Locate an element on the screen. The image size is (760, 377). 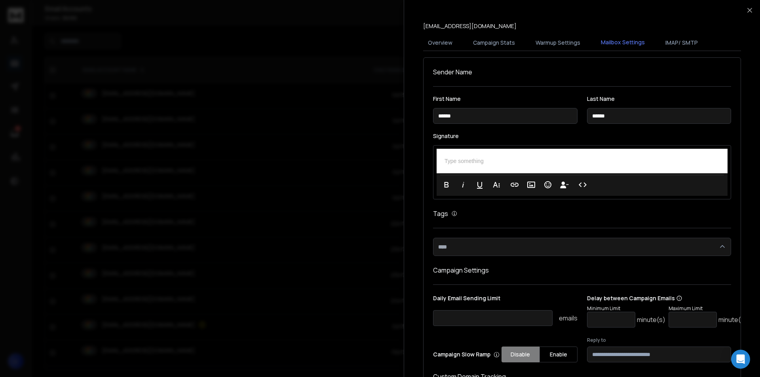
button: IMAP/ SMTP is located at coordinates (681, 43).